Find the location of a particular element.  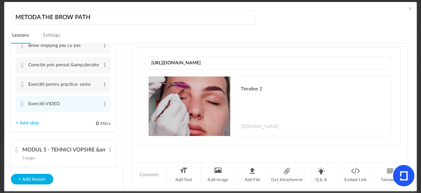

li: Contents is located at coordinates (149, 174).